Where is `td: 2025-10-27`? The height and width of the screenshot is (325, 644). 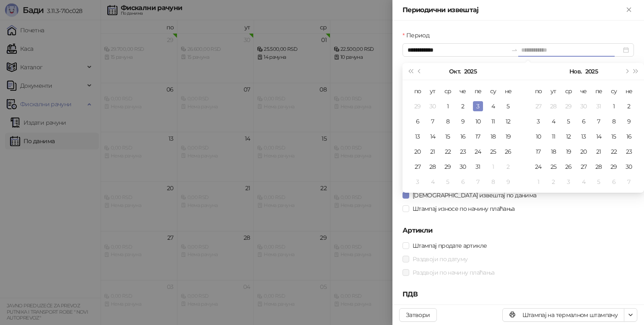 td: 2025-10-27 is located at coordinates (418, 167).